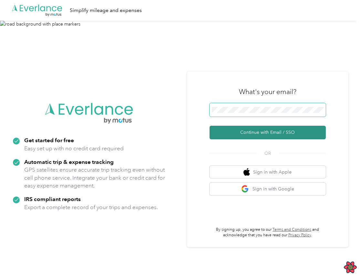 The width and height of the screenshot is (360, 277). Describe the element at coordinates (268, 132) in the screenshot. I see `button: Continue with Email / SSO` at that location.